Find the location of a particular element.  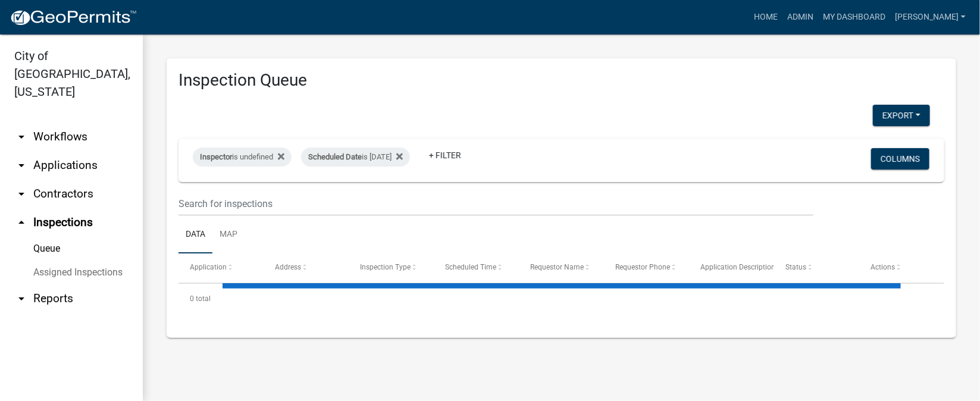

datatable-header-cell: Status is located at coordinates (816, 268).